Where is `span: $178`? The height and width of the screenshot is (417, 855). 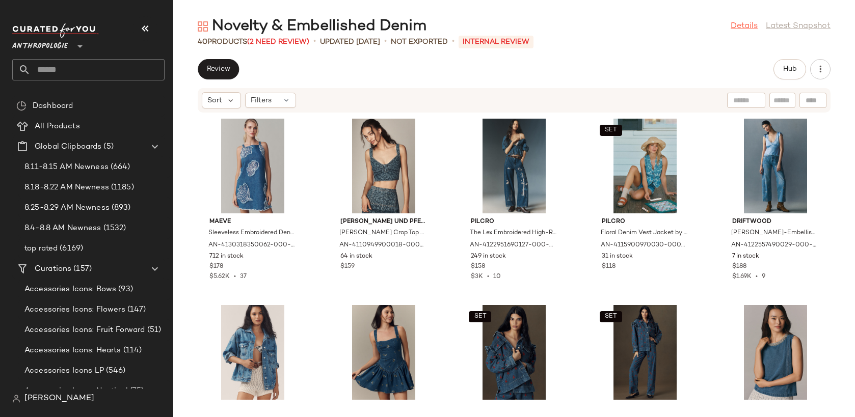 span: $178 is located at coordinates (216, 267).